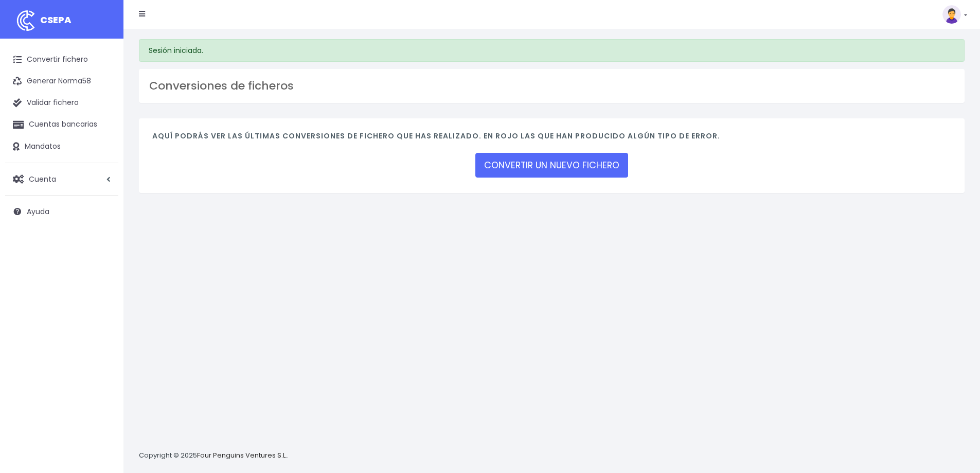 The height and width of the screenshot is (473, 980). What do you see at coordinates (56, 19) in the screenshot?
I see `span: CSEPA` at bounding box center [56, 19].